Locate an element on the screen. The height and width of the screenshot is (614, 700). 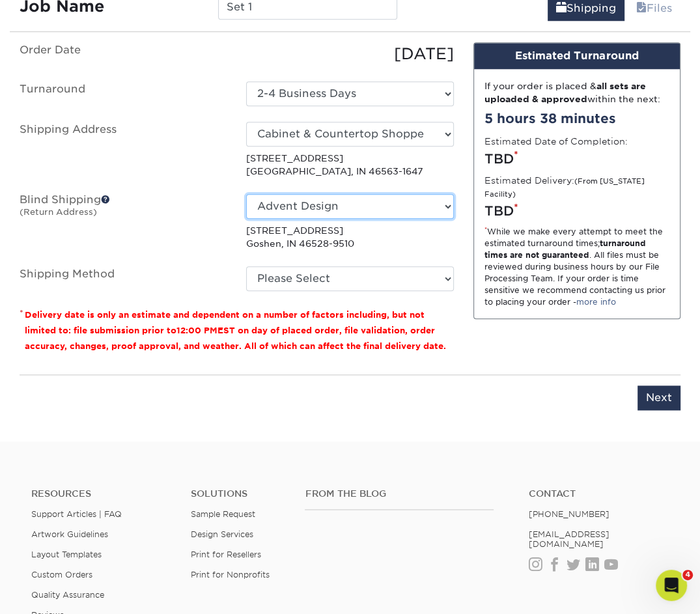
div: While we make every attempt to meet the estimated turnaround times; . All files must be reviewed ... is located at coordinates (577, 267).